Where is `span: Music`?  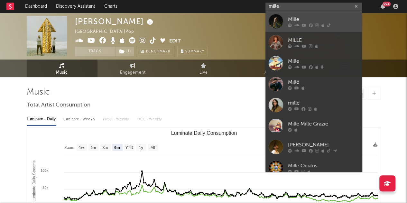 span: Music is located at coordinates (62, 73).